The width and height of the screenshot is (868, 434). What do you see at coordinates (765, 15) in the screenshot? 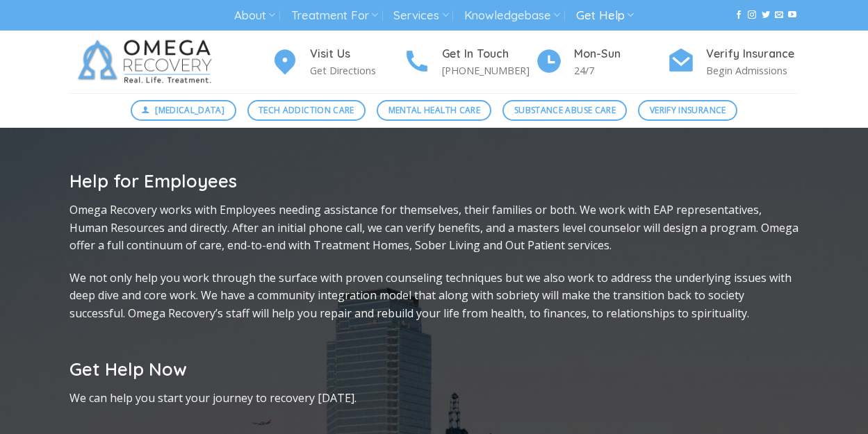
I see `a: Follow on Twitter` at bounding box center [765, 15].